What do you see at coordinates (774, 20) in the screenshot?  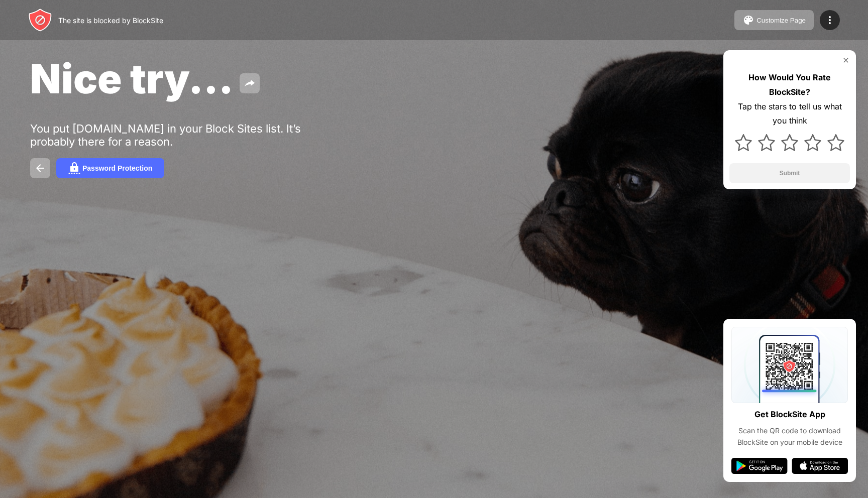 I see `button: Customize Page` at bounding box center [774, 20].